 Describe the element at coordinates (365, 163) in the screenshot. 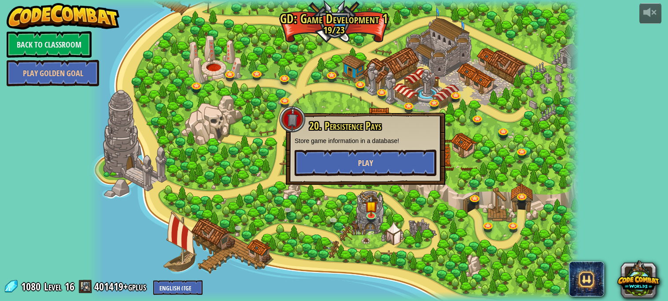

I see `button: Play` at that location.